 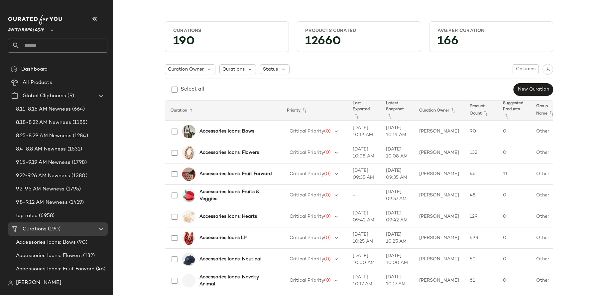 I want to click on td: 48, so click(x=481, y=195).